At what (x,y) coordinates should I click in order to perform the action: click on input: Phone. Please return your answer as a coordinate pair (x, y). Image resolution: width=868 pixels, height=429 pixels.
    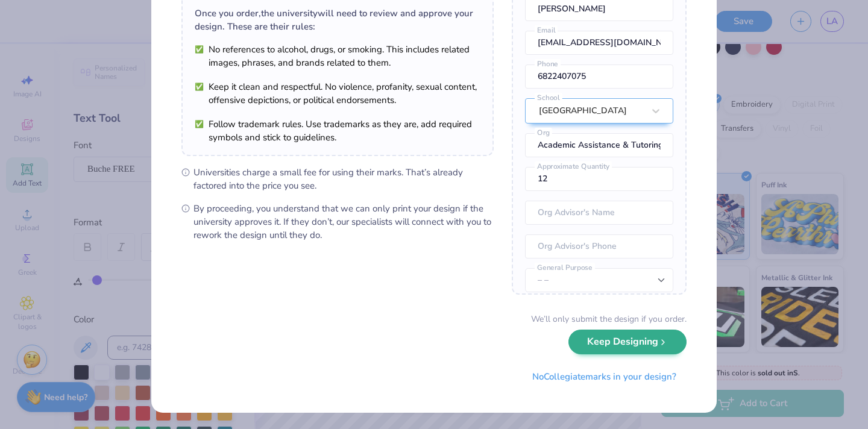
    Looking at the image, I should click on (600, 77).